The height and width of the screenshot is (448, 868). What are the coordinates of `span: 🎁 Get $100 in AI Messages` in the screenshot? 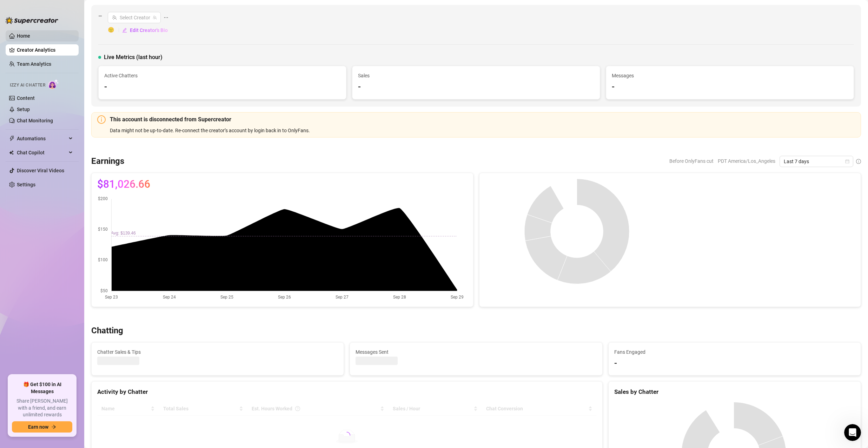 It's located at (42, 388).